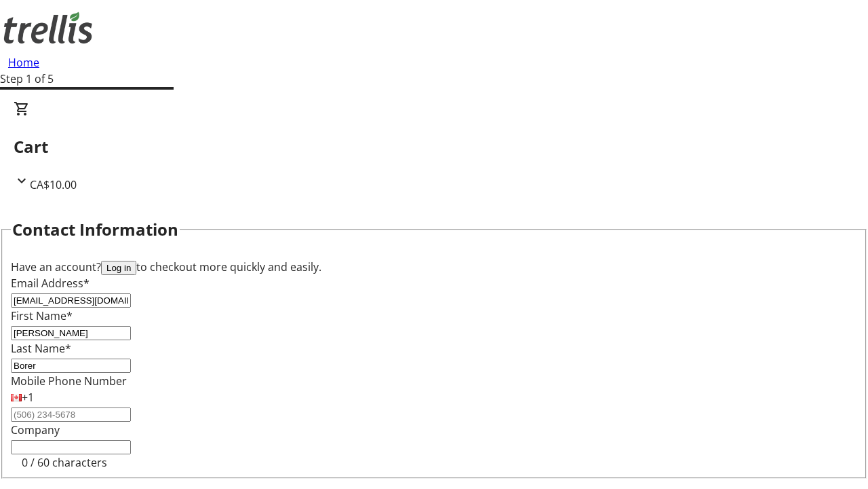 This screenshot has width=868, height=489. Describe the element at coordinates (35, 430) in the screenshot. I see `label: Company` at that location.